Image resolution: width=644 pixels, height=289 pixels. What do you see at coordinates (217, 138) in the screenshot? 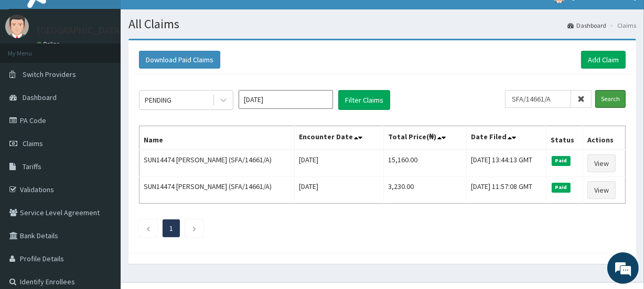
I see `th: Name` at bounding box center [217, 138].